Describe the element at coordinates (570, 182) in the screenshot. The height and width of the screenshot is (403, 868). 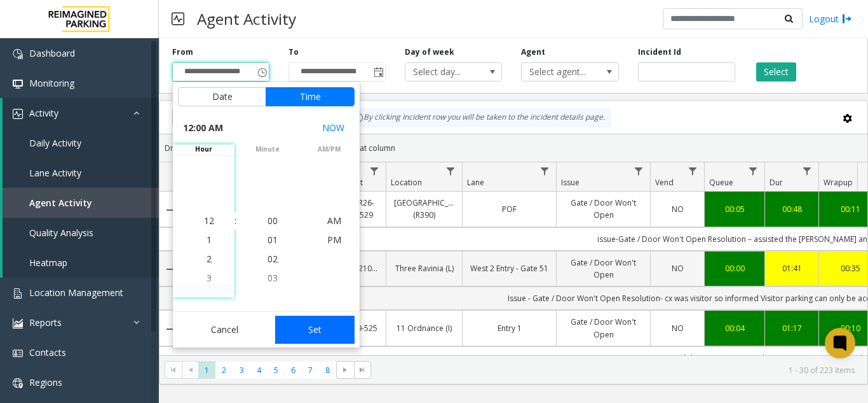
I see `span: Issue` at that location.